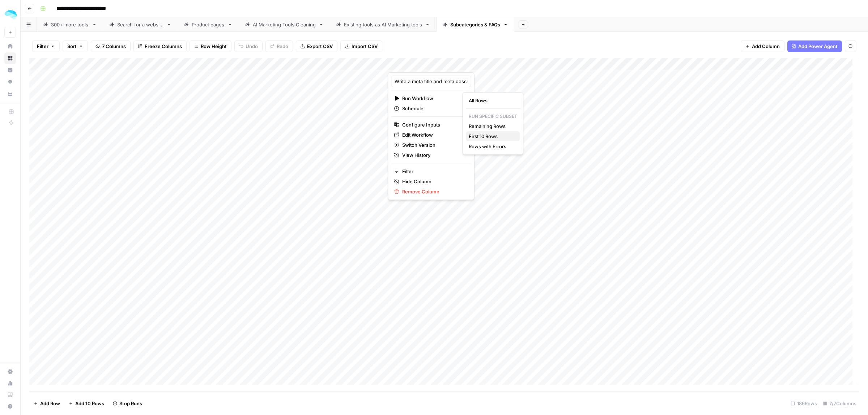 This screenshot has width=868, height=415. What do you see at coordinates (491, 146) in the screenshot?
I see `span: Rows with Errors` at bounding box center [491, 146].